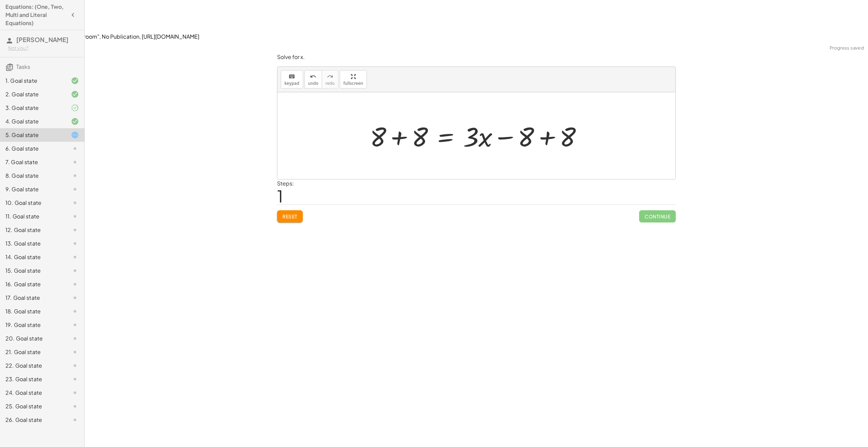 The image size is (868, 447). What do you see at coordinates (36, 15) in the screenshot?
I see `h4: Equations: (One, Two, Multi and Literal Equations)` at bounding box center [36, 15].